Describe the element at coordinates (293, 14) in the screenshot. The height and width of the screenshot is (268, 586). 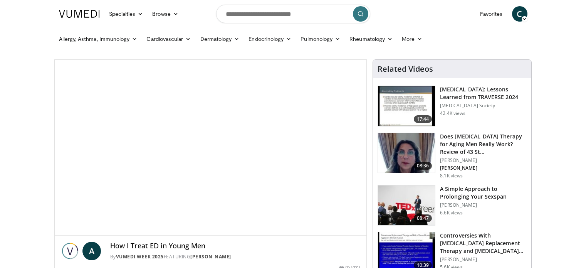
I see `input: Search topics, interventions` at that location.